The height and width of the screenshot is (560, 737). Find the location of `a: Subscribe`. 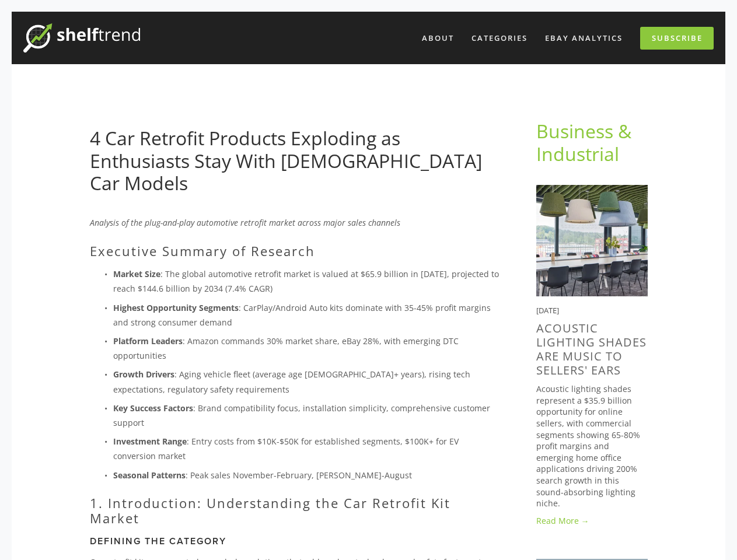

a: Subscribe is located at coordinates (677, 38).